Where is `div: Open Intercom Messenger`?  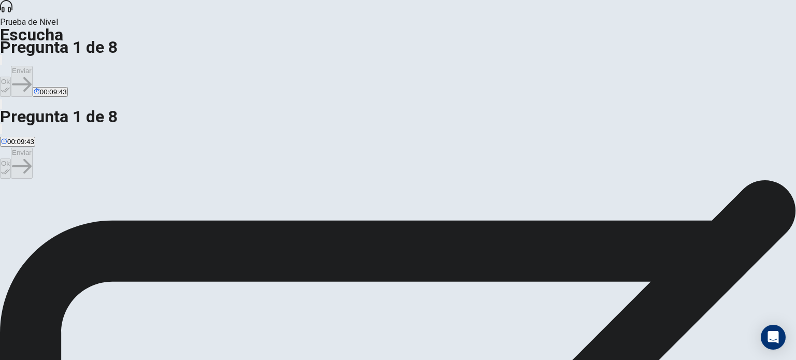
div: Open Intercom Messenger is located at coordinates (773, 337).